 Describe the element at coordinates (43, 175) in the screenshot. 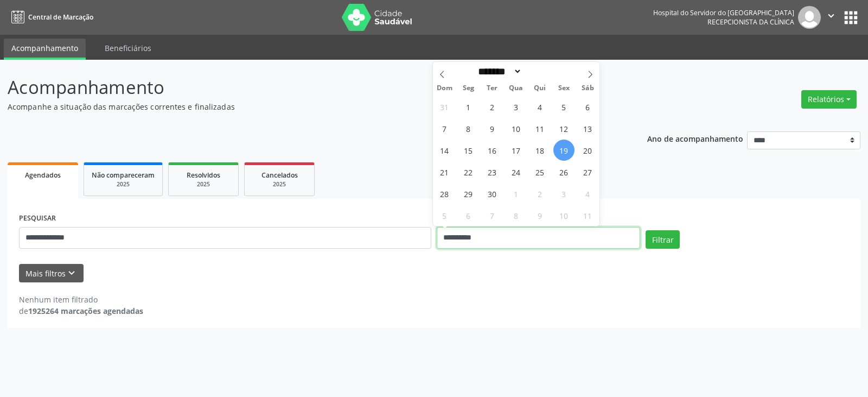

I see `span: Agendados` at that location.